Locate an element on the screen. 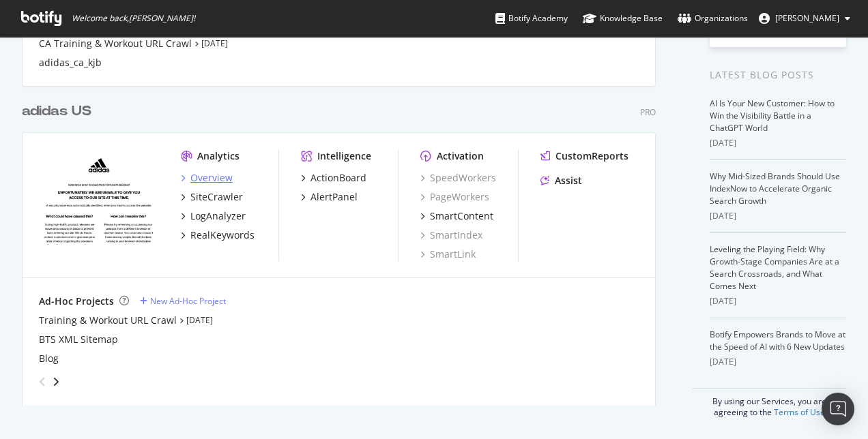  a: AlertPanel is located at coordinates (329, 198).